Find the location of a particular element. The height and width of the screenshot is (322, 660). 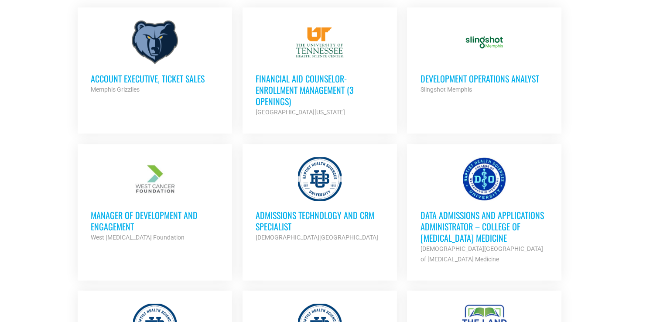

strong: Slingshot Memphis is located at coordinates (446, 89).